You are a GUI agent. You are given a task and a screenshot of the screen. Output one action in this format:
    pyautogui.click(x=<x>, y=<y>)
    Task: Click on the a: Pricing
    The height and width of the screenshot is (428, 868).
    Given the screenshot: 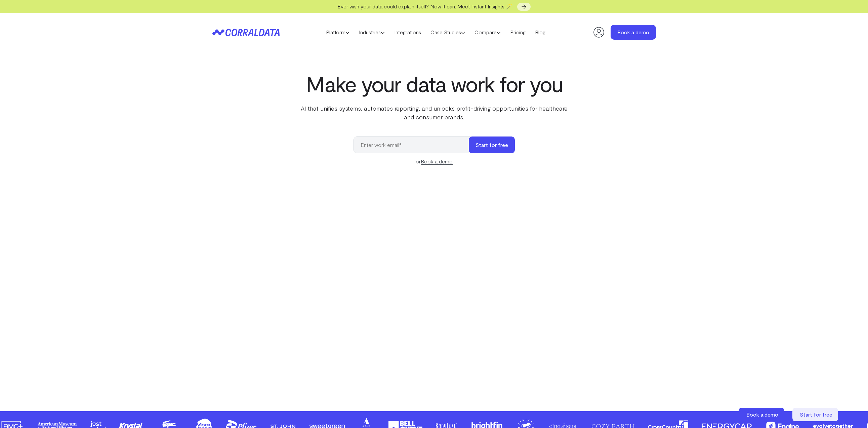 What is the action you would take?
    pyautogui.click(x=518, y=33)
    